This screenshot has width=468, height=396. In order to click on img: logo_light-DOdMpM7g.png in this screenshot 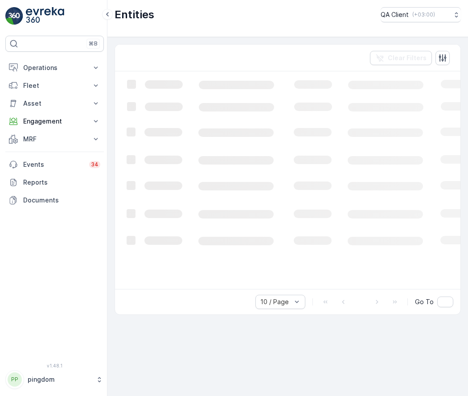, I will do `click(45, 16)`.